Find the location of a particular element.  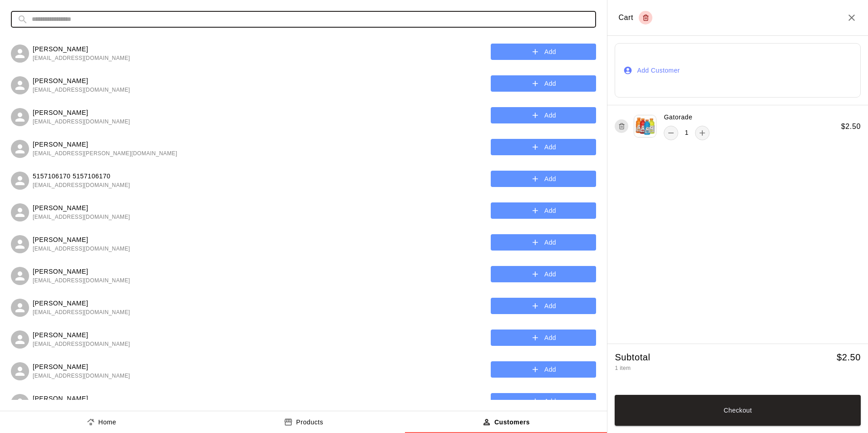

p: Gatorade is located at coordinates (678, 117).